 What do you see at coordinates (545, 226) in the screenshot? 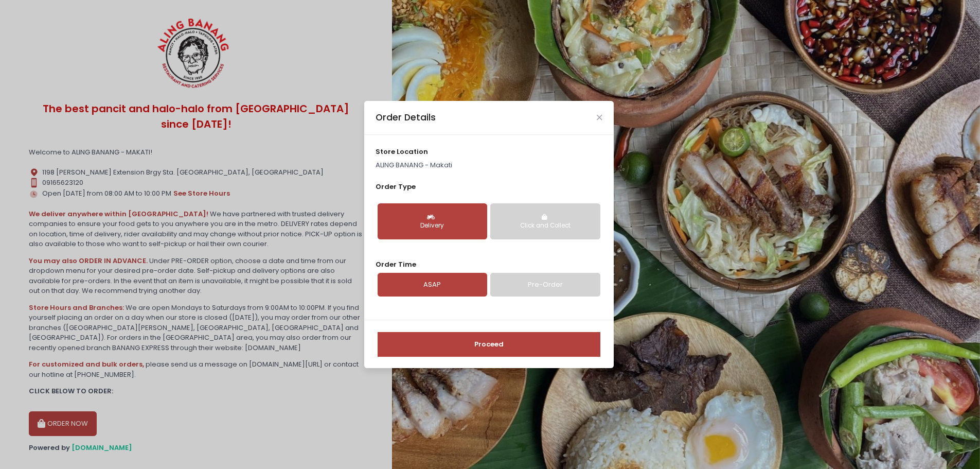
I see `div: Click and Collect` at bounding box center [545, 226].